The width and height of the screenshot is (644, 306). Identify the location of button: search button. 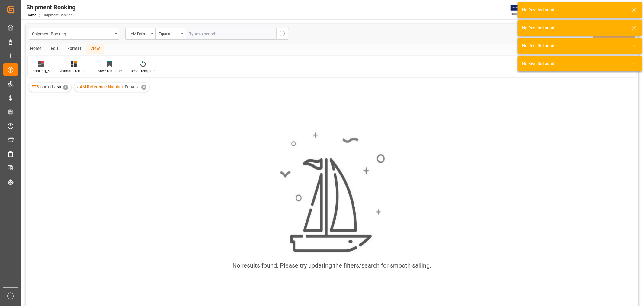
(283, 34).